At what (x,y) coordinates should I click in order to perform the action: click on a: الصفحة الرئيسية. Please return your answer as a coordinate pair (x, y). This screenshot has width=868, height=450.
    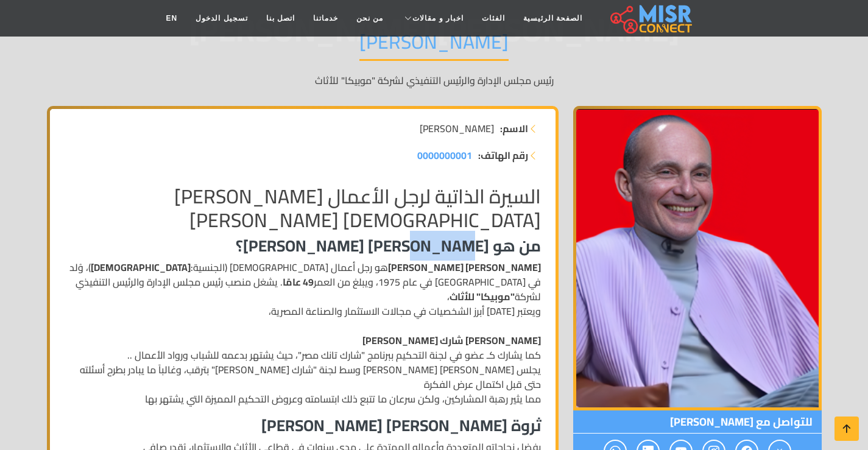
    Looking at the image, I should click on (553, 19).